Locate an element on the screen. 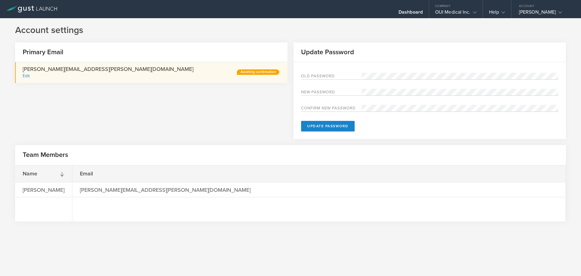 The image size is (581, 276). div: Awaiting confirmation is located at coordinates (258, 72).